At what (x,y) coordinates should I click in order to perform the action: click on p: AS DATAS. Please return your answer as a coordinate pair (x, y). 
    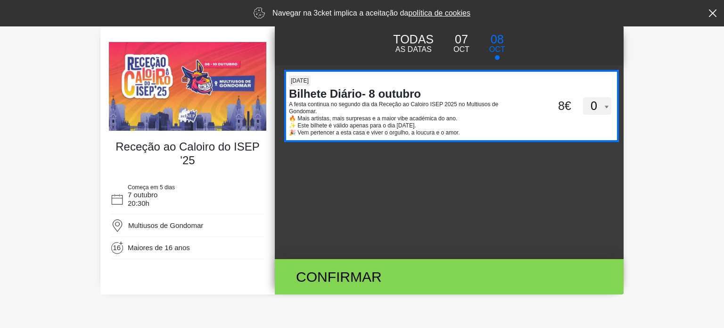
    Looking at the image, I should click on (413, 50).